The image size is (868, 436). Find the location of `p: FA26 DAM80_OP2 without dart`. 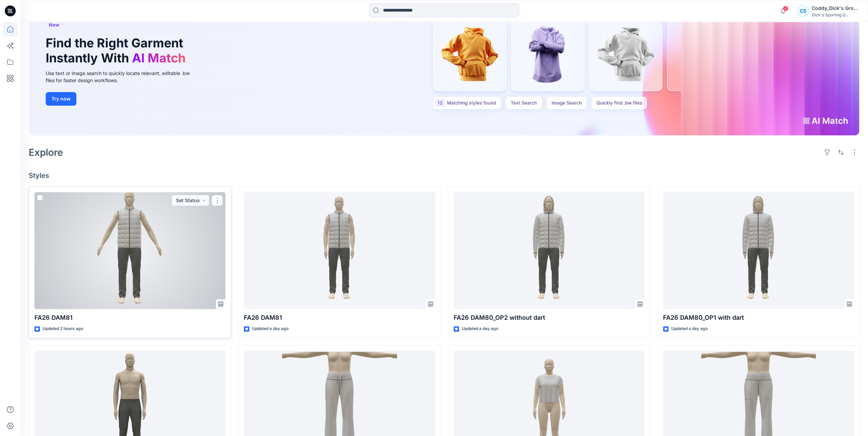

p: FA26 DAM80_OP2 without dart is located at coordinates (549, 317).